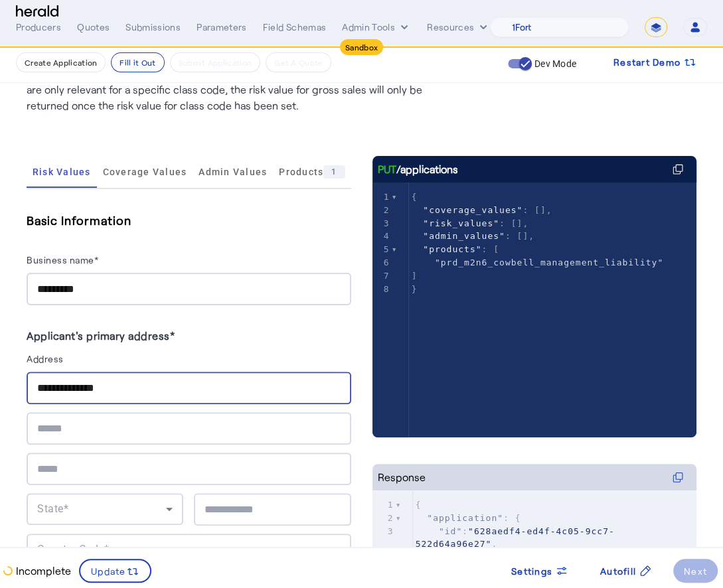  I want to click on div: /applications, so click(418, 169).